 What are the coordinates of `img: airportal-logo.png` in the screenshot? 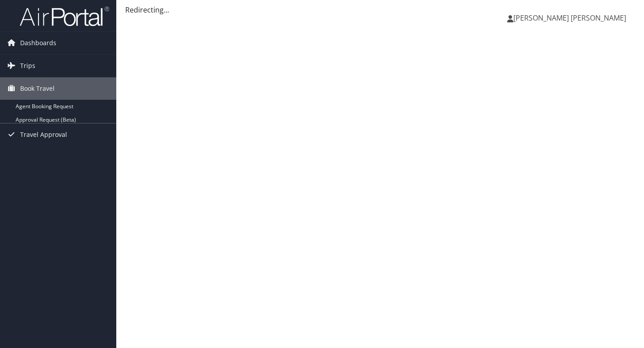 It's located at (64, 16).